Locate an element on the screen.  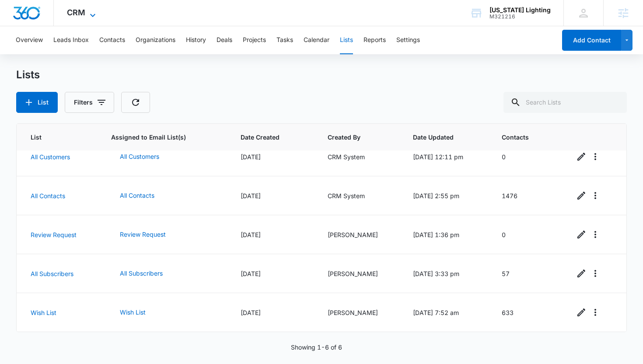
td: 633 is located at coordinates (528, 312).